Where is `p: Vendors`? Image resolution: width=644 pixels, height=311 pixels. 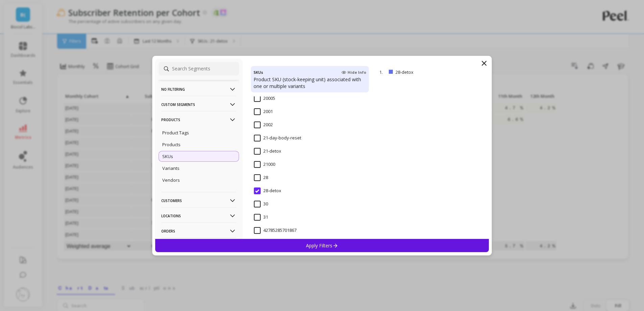 p: Vendors is located at coordinates (171, 180).